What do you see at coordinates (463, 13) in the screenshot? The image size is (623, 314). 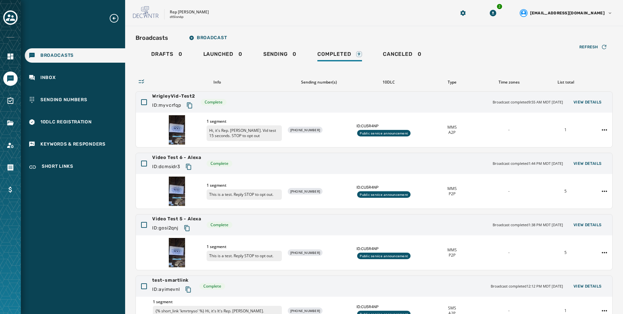 I see `button: Manage global settings` at bounding box center [463, 13].